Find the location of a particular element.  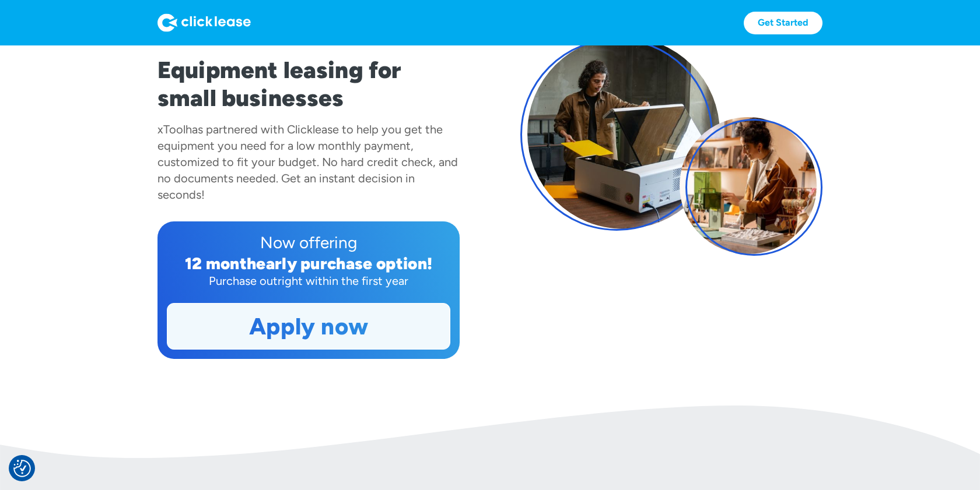

div: xTool is located at coordinates (171, 129).